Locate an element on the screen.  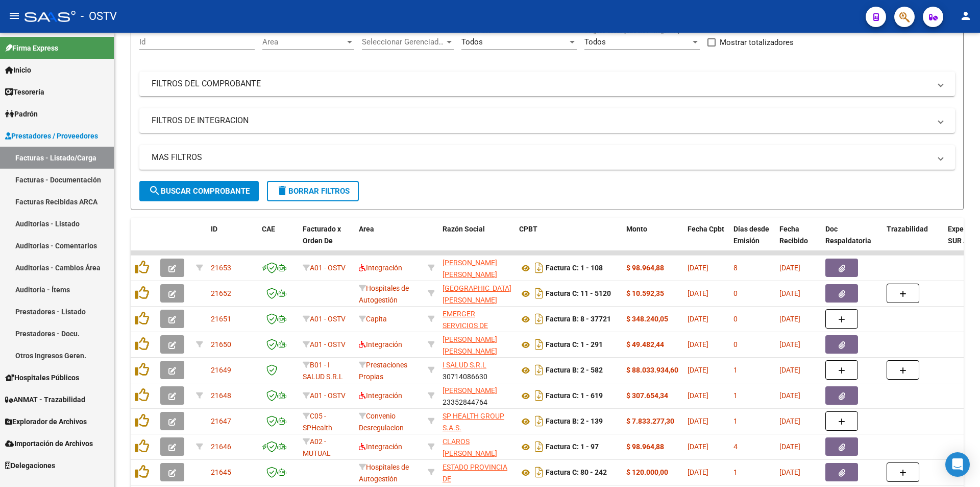
span: Mostrar totalizadores is located at coordinates (756, 43).